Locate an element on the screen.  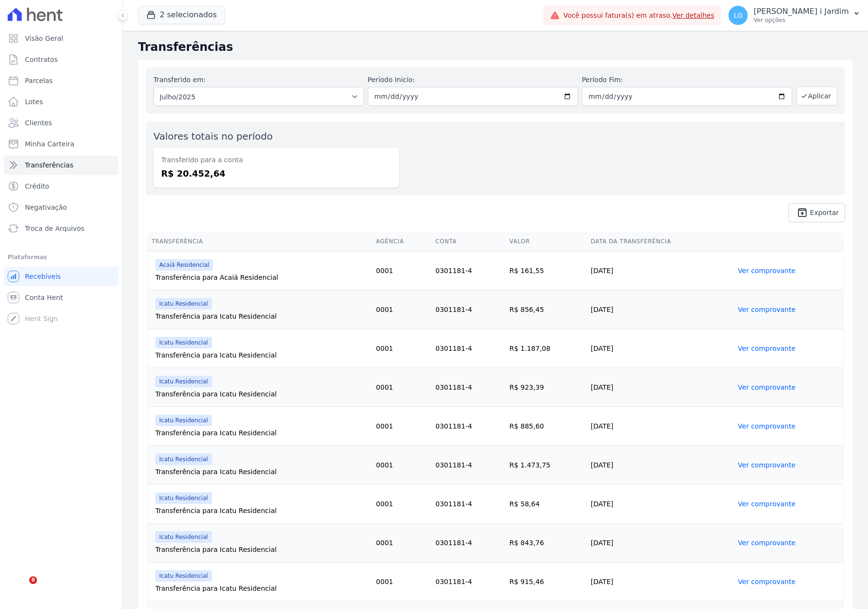
a: Negativação is located at coordinates (61, 207).